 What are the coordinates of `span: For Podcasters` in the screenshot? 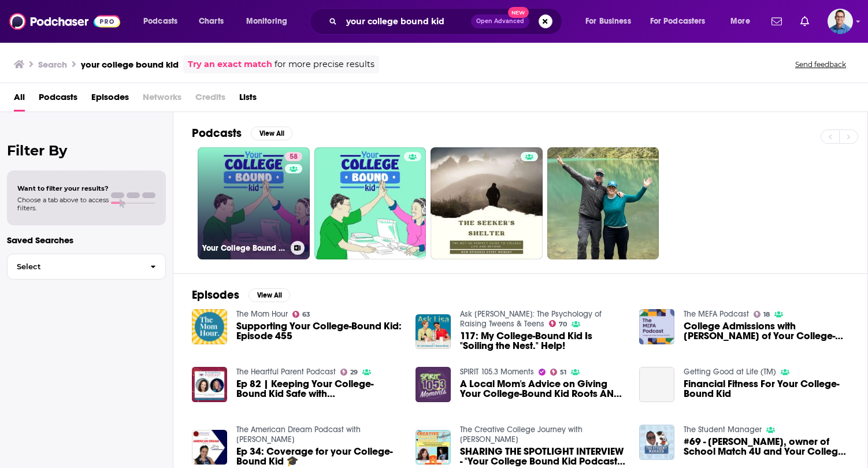 It's located at (677, 21).